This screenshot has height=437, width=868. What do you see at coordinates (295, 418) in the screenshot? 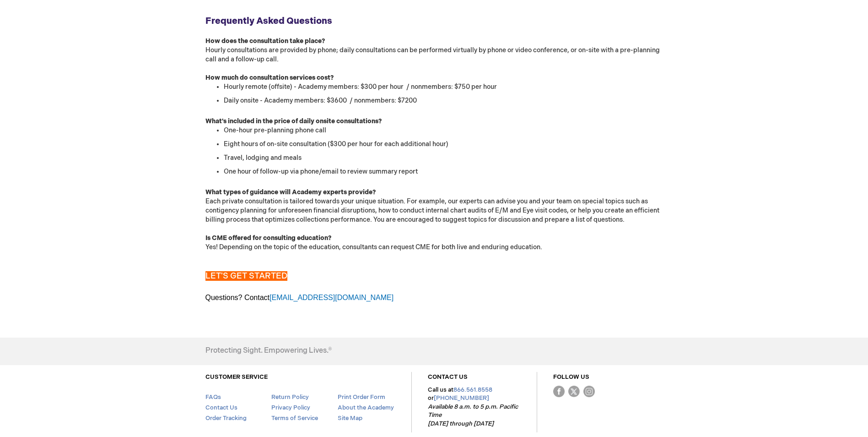
I see `a: Terms of Service` at bounding box center [295, 418].